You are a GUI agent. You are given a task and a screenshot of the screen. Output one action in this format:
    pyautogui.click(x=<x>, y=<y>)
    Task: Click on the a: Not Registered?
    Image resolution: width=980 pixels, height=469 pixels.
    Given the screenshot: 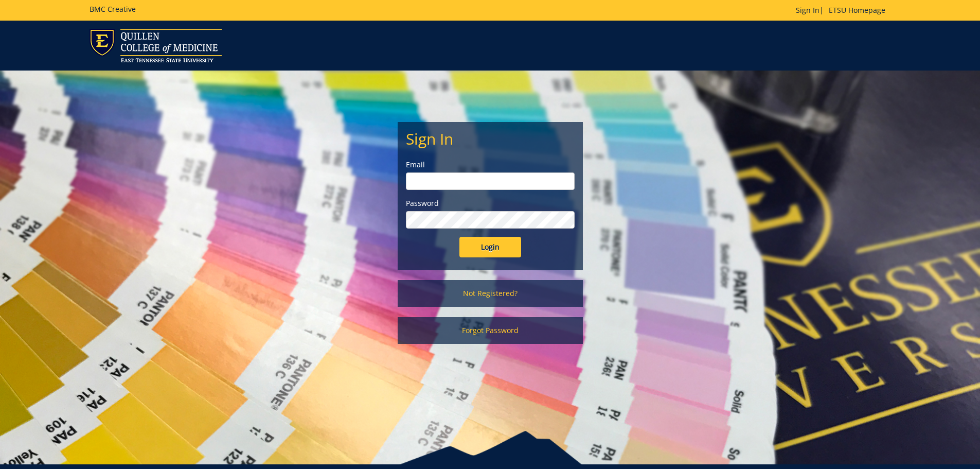 What is the action you would take?
    pyautogui.click(x=490, y=293)
    